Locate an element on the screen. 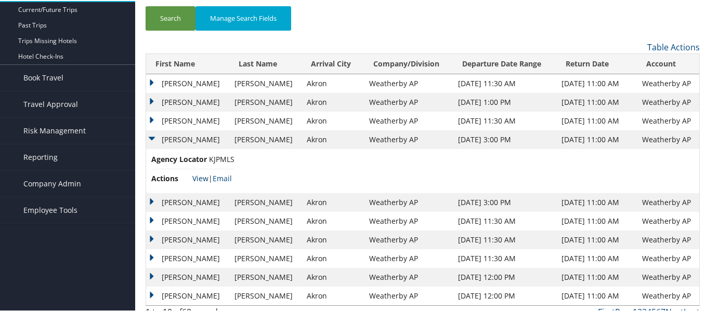 The width and height of the screenshot is (706, 311). a: Email is located at coordinates (222, 177).